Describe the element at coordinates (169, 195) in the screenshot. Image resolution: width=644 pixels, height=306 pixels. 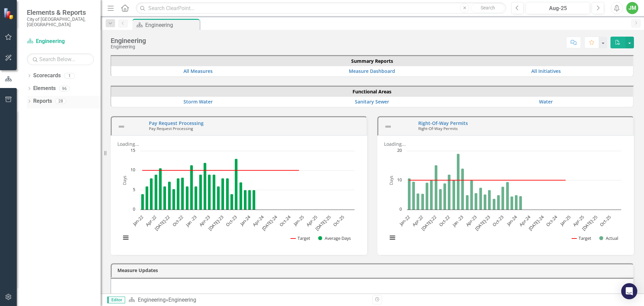
I see `path: Jul-22, 7.15. Average Days.` at that location.